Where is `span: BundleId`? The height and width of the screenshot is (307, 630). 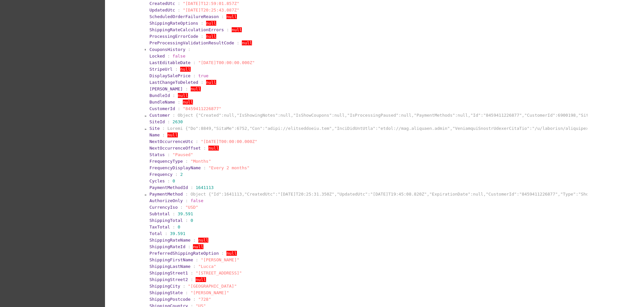
span: BundleId is located at coordinates (160, 95).